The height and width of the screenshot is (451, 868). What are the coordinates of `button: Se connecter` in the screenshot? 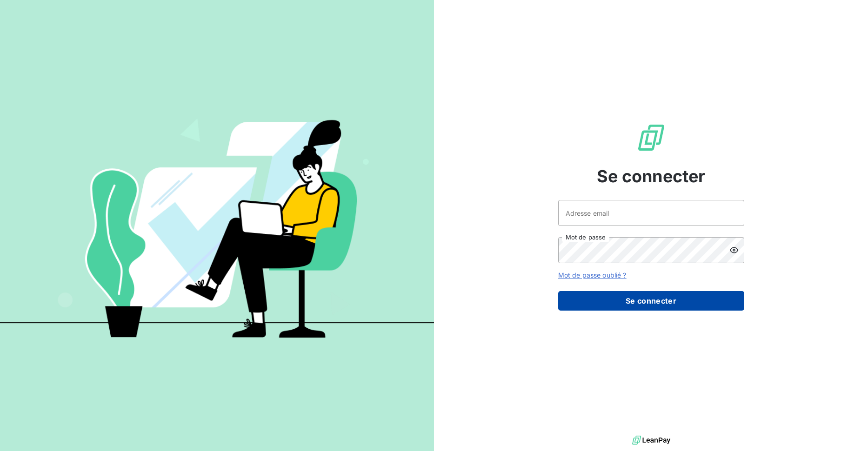 It's located at (651, 301).